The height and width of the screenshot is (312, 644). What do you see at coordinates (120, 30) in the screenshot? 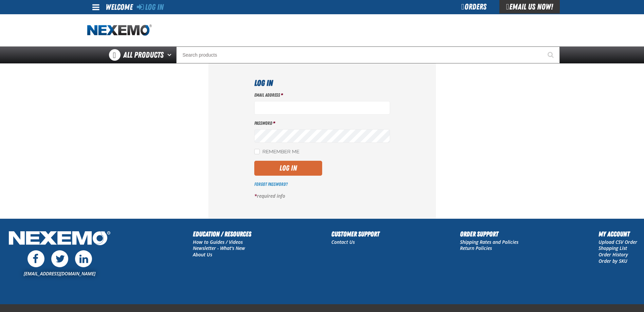
I see `a: Home` at bounding box center [120, 30].